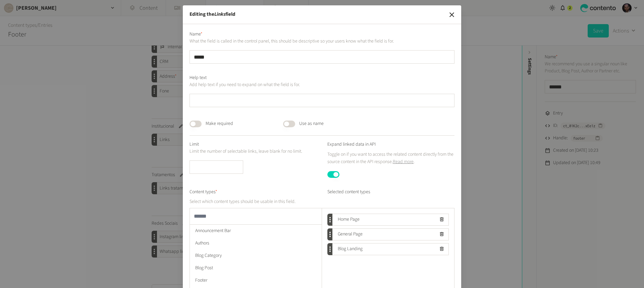  Describe the element at coordinates (212, 15) in the screenshot. I see `h2: Editing the field` at that location.